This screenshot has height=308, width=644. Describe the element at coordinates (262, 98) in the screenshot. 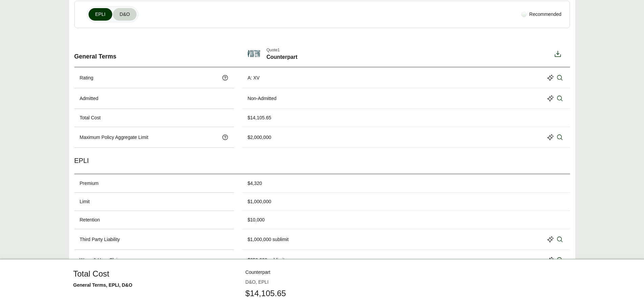

I see `div: Non-Admitted` at that location.